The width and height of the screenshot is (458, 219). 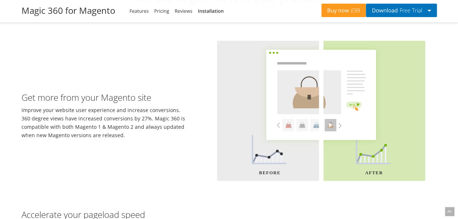 What do you see at coordinates (68, 11) in the screenshot?
I see `h2: Magic 360 for Magento` at bounding box center [68, 11].